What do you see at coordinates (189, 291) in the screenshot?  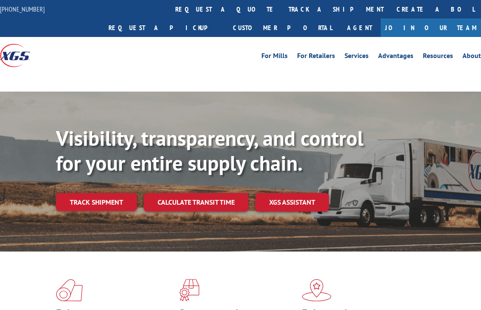 I see `img: xgs-icon-focused-on-flooring-red` at bounding box center [189, 291].